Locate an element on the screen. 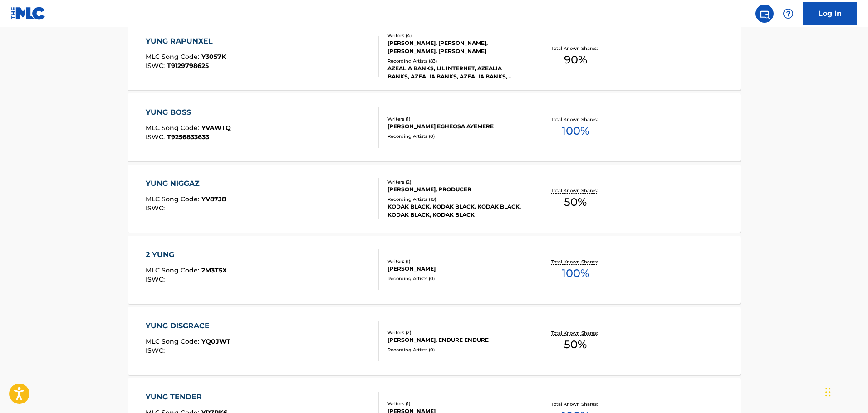  img: search is located at coordinates (764, 13).